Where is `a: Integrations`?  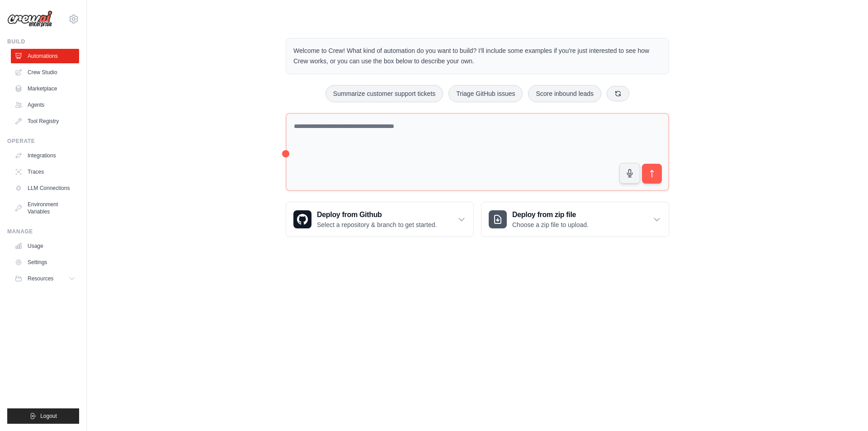 a: Integrations is located at coordinates (45, 156).